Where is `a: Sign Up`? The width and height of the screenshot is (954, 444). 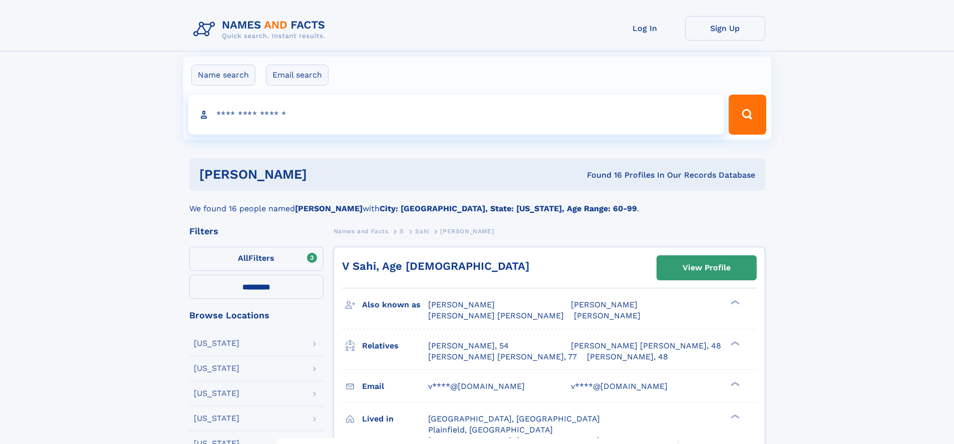
a: Sign Up is located at coordinates (725, 28).